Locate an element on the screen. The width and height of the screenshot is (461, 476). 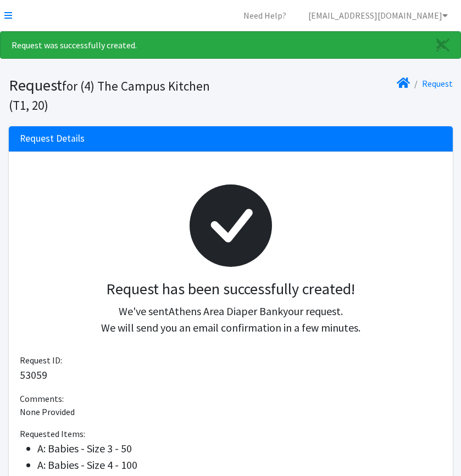
h1: Request is located at coordinates (118, 94).